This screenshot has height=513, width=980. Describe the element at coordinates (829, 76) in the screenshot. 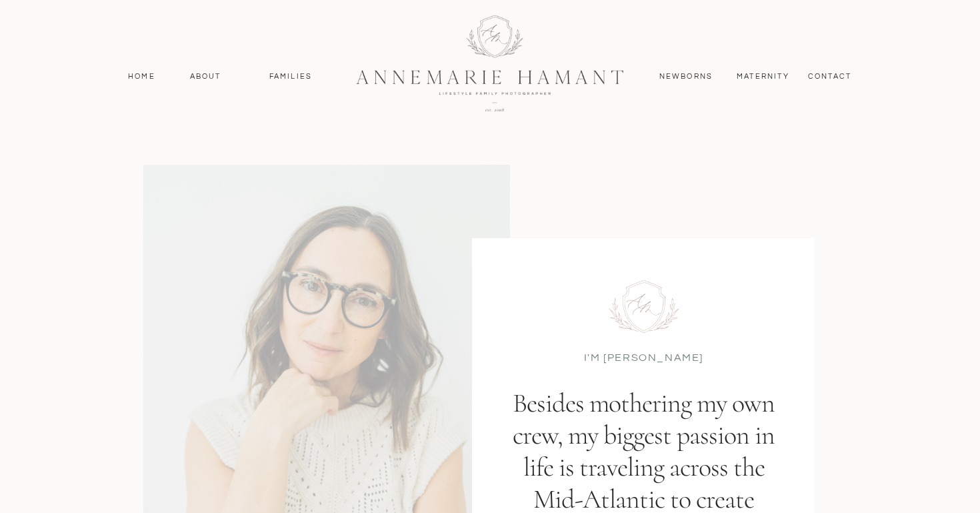

I see `nav: contact` at that location.